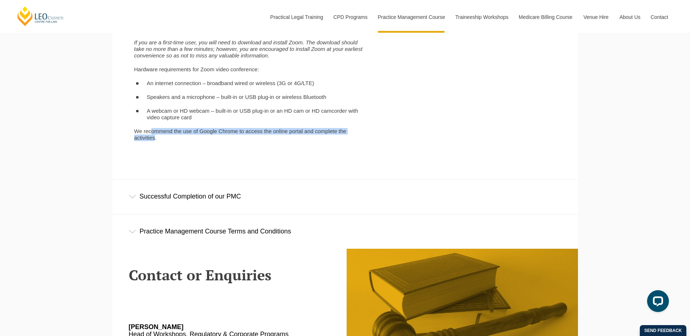 Image resolution: width=690 pixels, height=336 pixels. Describe the element at coordinates (240, 134) in the screenshot. I see `span: Google Chrome to access the online portal and complete the activities.` at that location.